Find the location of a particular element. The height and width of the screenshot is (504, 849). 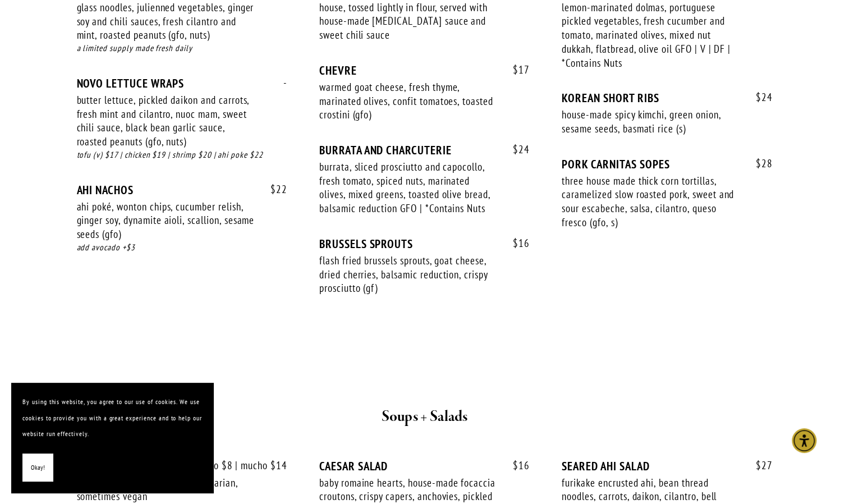

div: BRUSSELS SPROUTS is located at coordinates (424, 243).